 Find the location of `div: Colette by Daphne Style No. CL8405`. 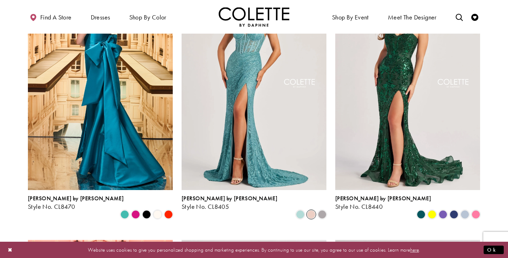

div: Colette by Daphne Style No. CL8405 is located at coordinates (229, 203).